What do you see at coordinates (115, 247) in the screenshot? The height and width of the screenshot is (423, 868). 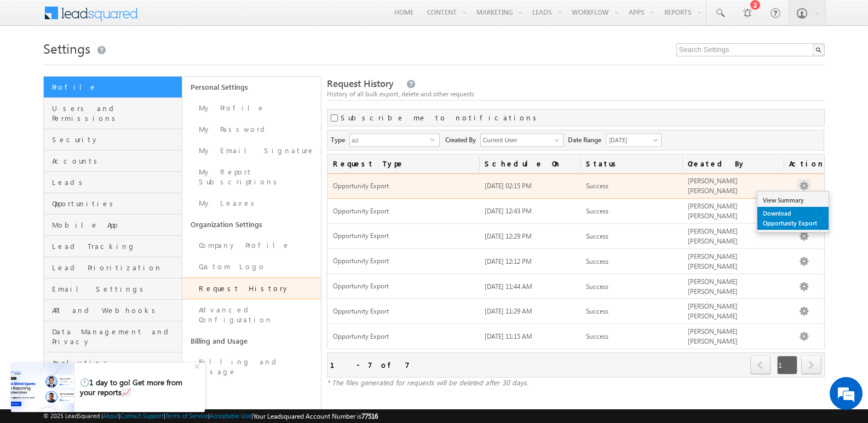 I see `span: Lead Tracking` at bounding box center [115, 247].